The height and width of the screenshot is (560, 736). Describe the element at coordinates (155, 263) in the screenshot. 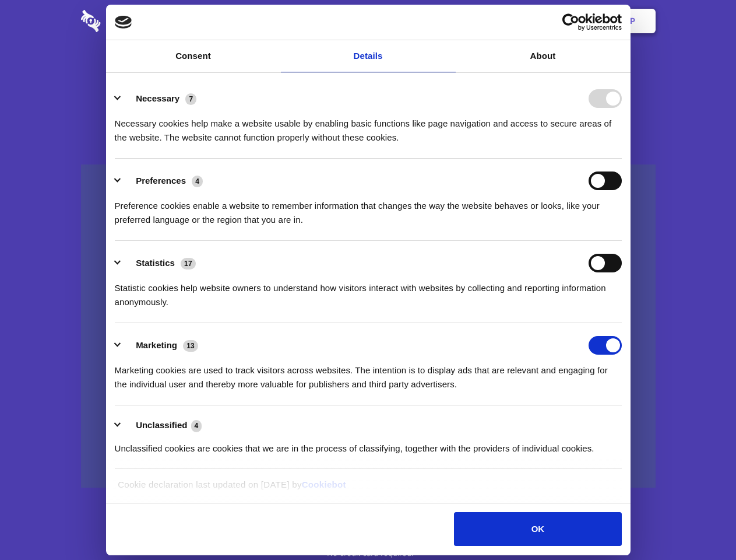

I see `label: Statistics` at that location.